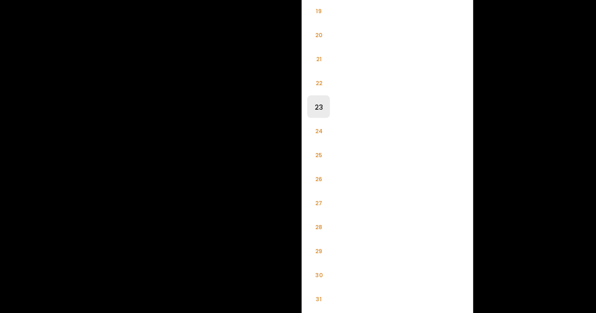 Image resolution: width=596 pixels, height=313 pixels. I want to click on li: 25, so click(319, 155).